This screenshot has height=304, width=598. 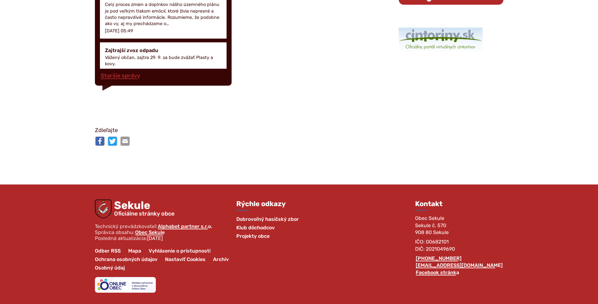 What do you see at coordinates (185, 259) in the screenshot?
I see `span: Nastaviť Cookies` at bounding box center [185, 259].